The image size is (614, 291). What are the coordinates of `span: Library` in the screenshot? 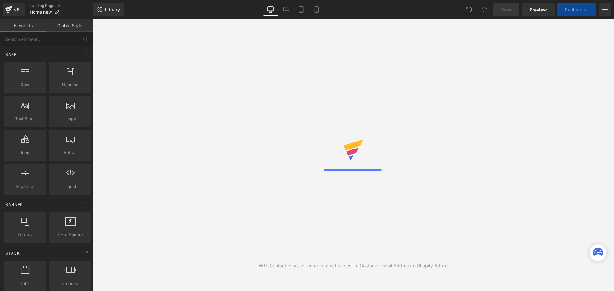 It's located at (112, 10).